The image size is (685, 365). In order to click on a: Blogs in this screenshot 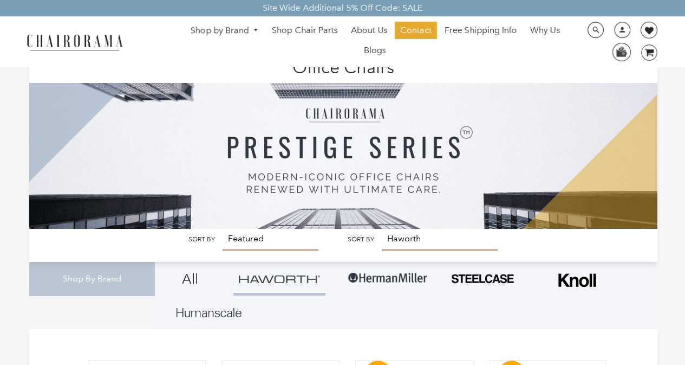, I will do `click(375, 50)`.